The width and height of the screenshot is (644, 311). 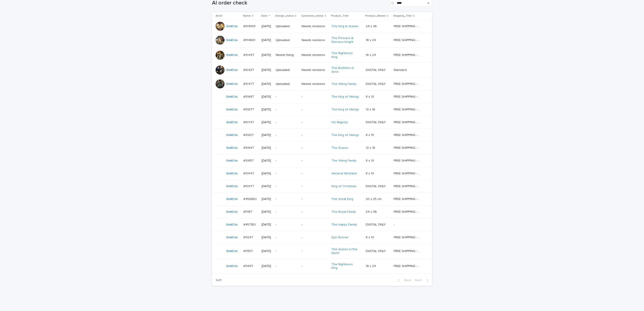 What do you see at coordinates (219, 16) in the screenshot?
I see `p: Artist` at bounding box center [219, 16].